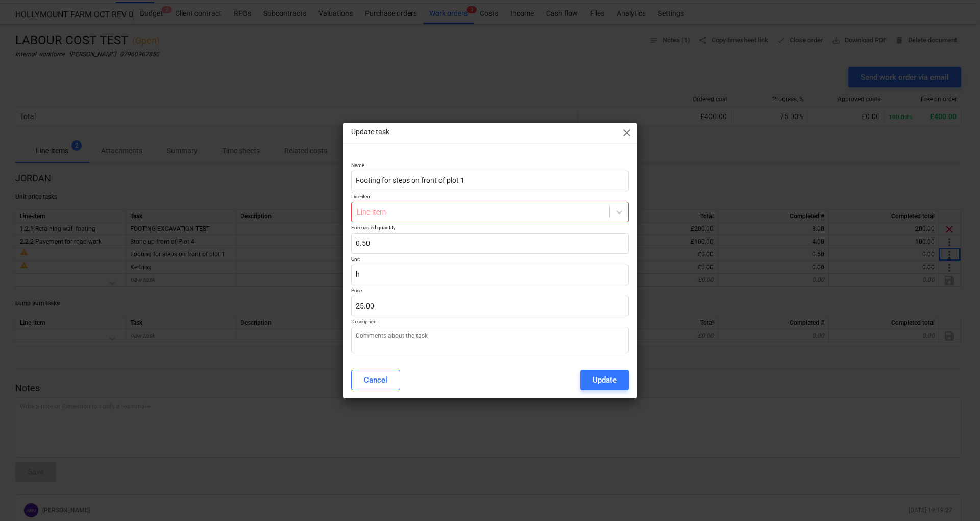  What do you see at coordinates (490, 291) in the screenshot?
I see `p: Price` at bounding box center [490, 291].